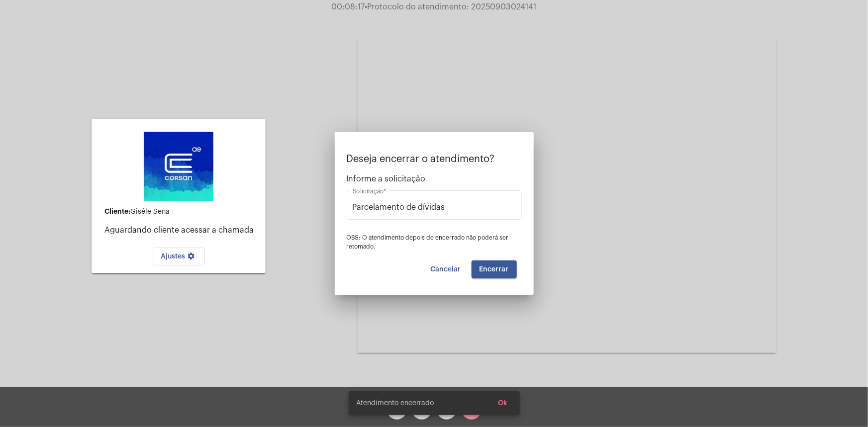  Describe the element at coordinates (446, 270) in the screenshot. I see `button: Cancelar` at that location.